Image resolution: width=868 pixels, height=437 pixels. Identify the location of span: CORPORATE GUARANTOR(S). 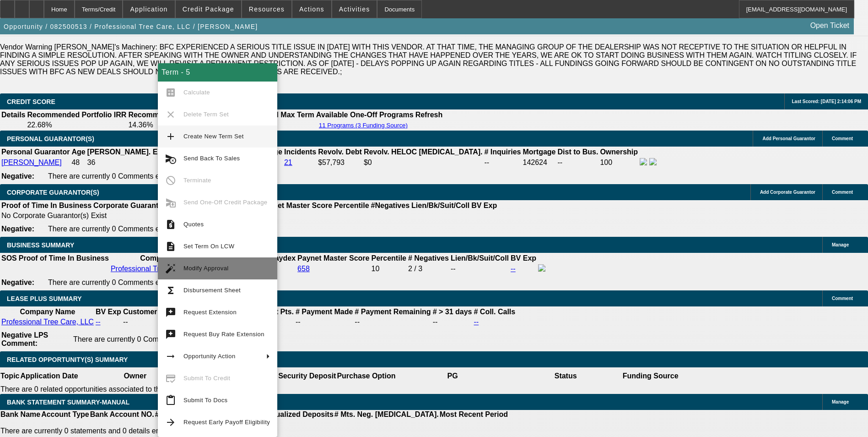
(53, 192).